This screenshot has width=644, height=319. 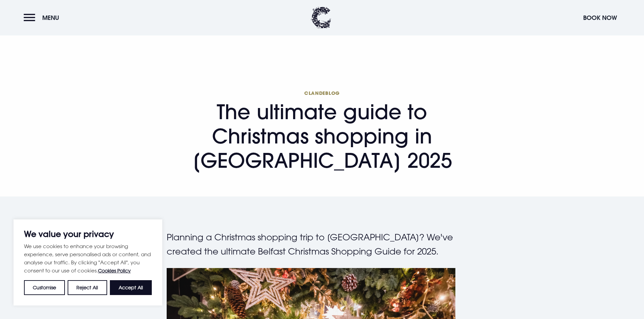 What do you see at coordinates (321, 18) in the screenshot?
I see `img: Clandeboye Lodge` at bounding box center [321, 18].